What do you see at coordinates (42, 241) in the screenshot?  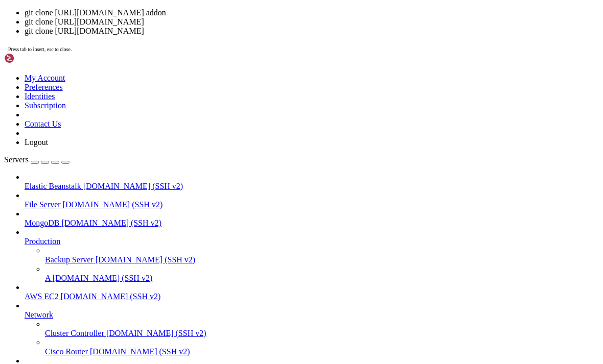 I see `span: Production` at bounding box center [42, 241].